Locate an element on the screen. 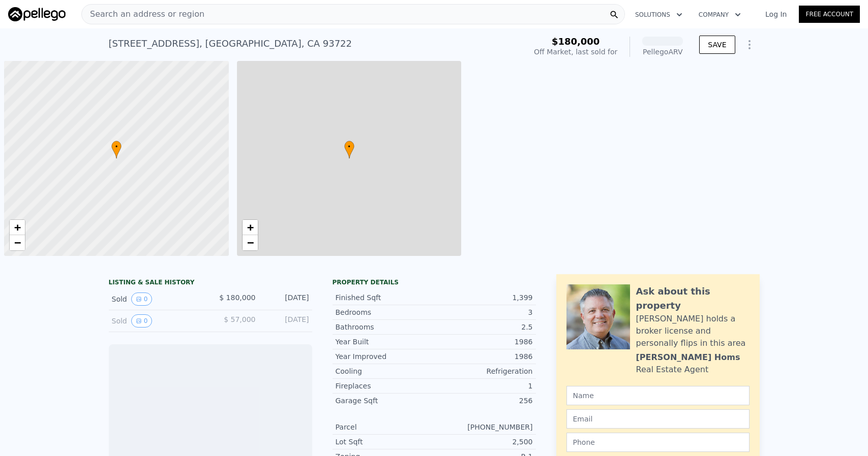 The width and height of the screenshot is (868, 456). div: LISTING & SALE HISTORY is located at coordinates (210, 283).